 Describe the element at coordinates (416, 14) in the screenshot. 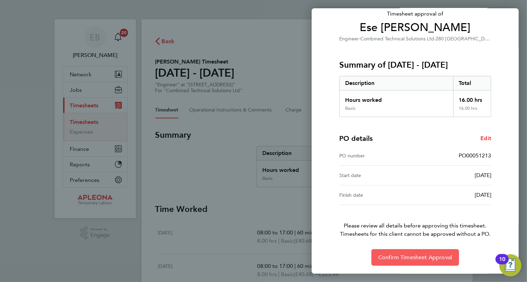

I see `span: Timesheet approval of` at that location.